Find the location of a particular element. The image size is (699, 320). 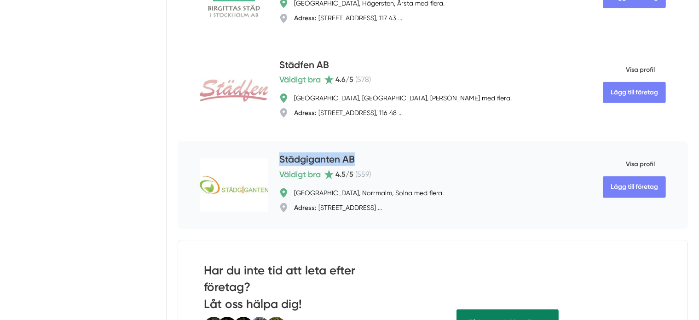

h4: Städgiganten AB is located at coordinates (317, 160).